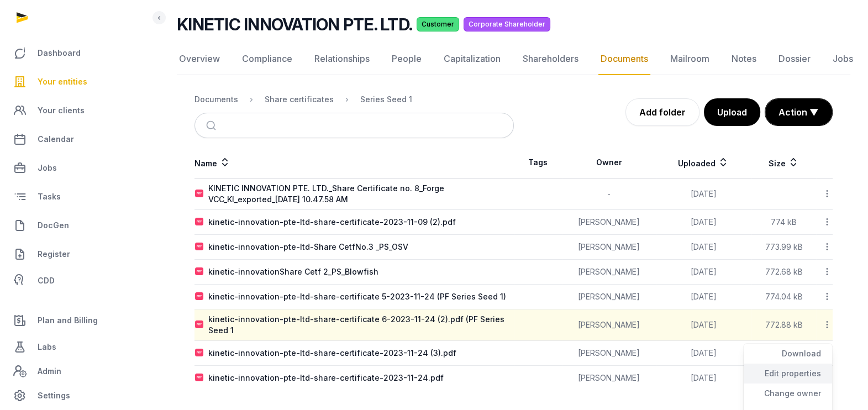 This screenshot has width=868, height=410. I want to click on a: Shareholders, so click(550, 59).